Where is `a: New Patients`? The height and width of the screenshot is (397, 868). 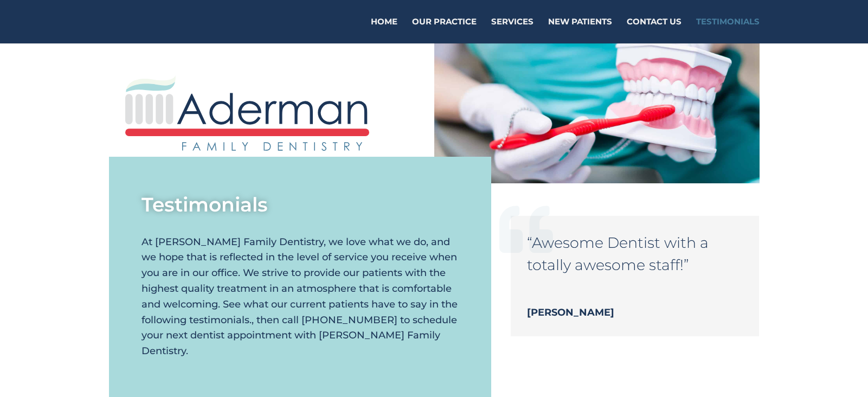 a: New Patients is located at coordinates (580, 30).